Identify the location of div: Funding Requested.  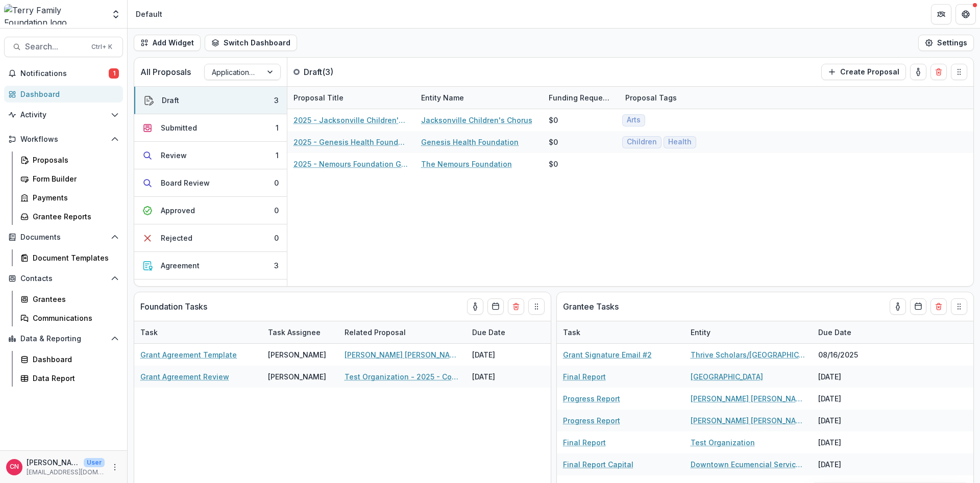
(581, 98).